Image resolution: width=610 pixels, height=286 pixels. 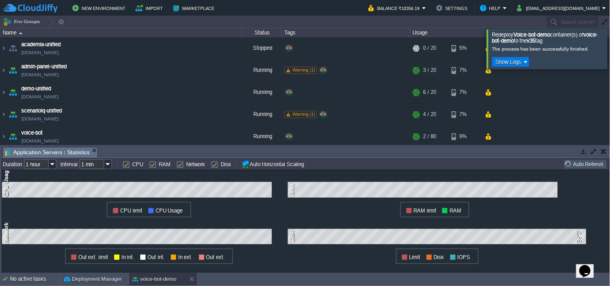 What do you see at coordinates (69, 164) in the screenshot?
I see `label: Interval` at bounding box center [69, 164].